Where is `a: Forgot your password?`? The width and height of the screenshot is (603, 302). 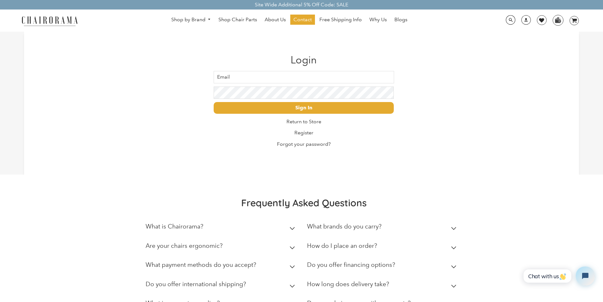
a: Forgot your password? is located at coordinates (304, 144).